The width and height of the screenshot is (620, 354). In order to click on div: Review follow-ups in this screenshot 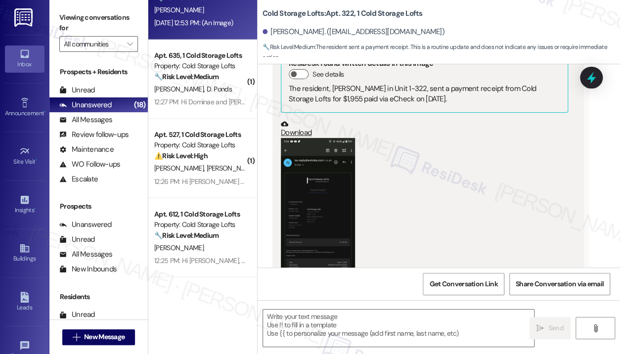, I will do `click(94, 134)`.